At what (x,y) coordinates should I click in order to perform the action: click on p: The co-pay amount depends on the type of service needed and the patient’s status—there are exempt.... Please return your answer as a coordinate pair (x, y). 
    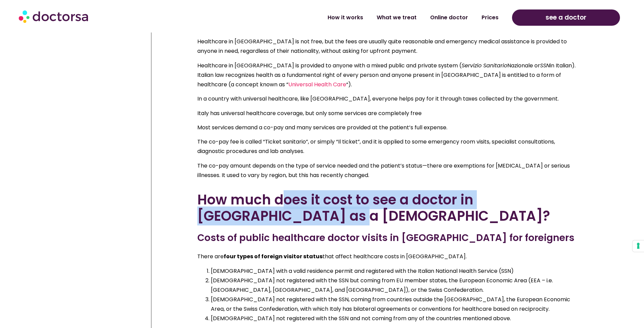
    Looking at the image, I should click on (387, 171).